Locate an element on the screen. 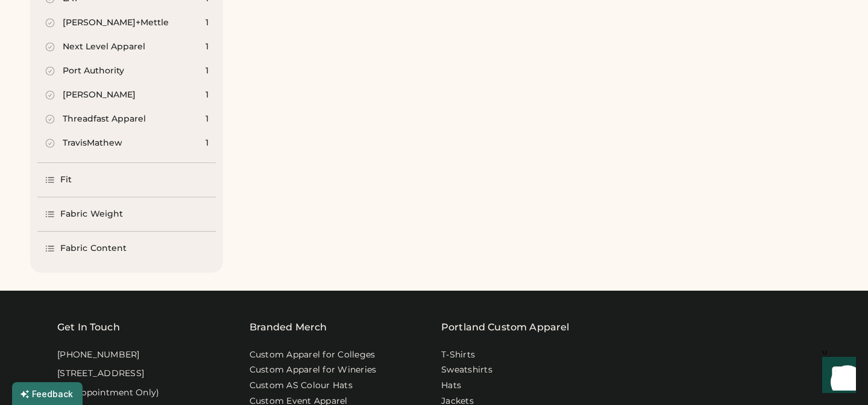 The height and width of the screenshot is (405, 868). a: Hats is located at coordinates (451, 386).